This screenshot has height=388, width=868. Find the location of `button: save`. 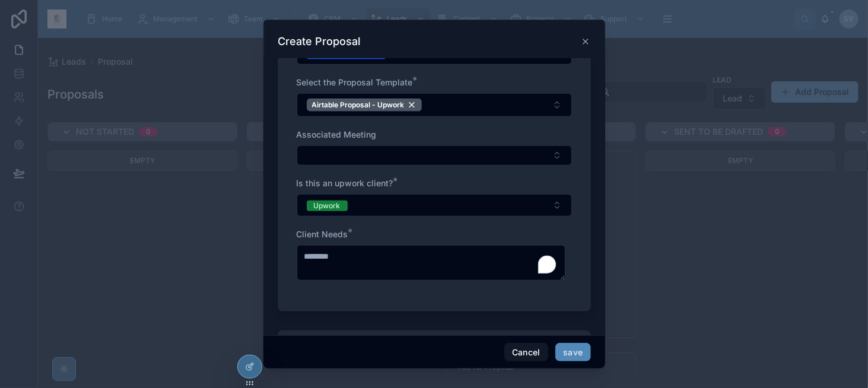

button: save is located at coordinates (573, 353).